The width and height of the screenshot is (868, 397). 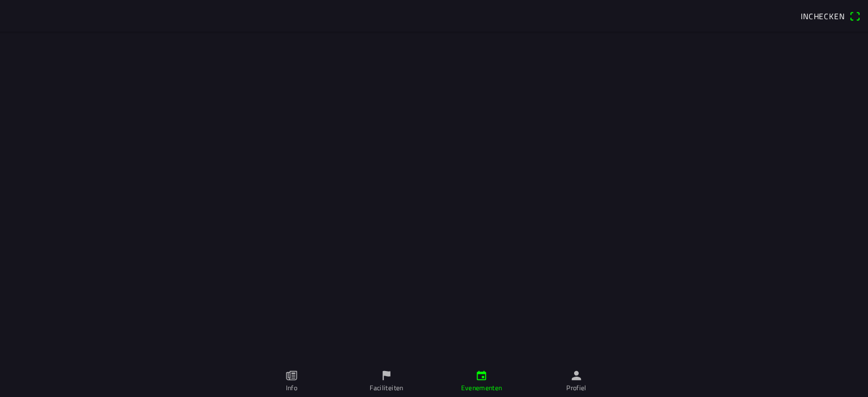 What do you see at coordinates (386, 375) in the screenshot?
I see `ion-icon: flag` at bounding box center [386, 375].